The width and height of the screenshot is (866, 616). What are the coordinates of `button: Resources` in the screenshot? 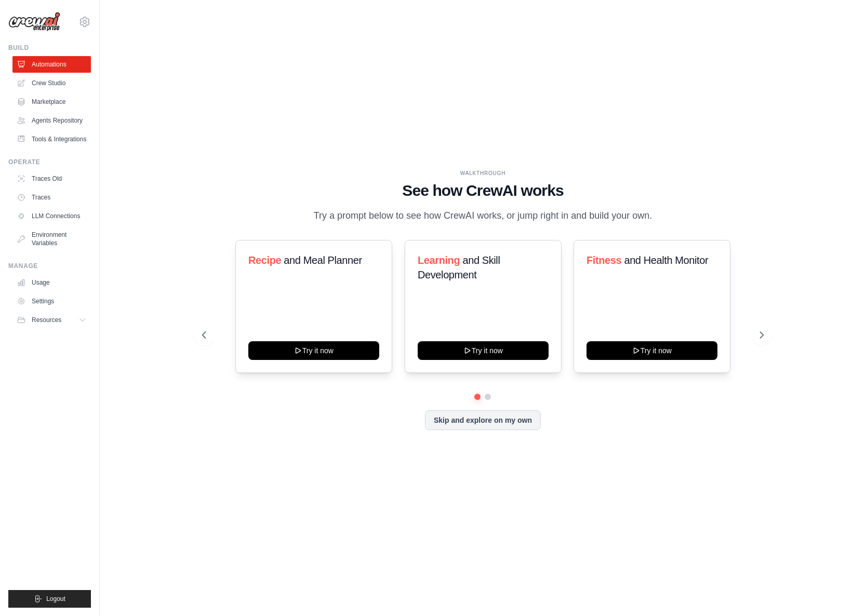 It's located at (52, 320).